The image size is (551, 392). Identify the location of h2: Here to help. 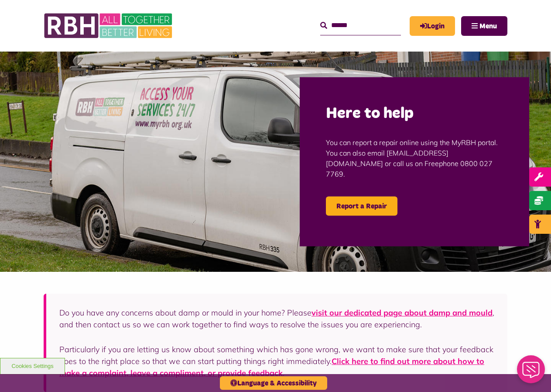
(414, 113).